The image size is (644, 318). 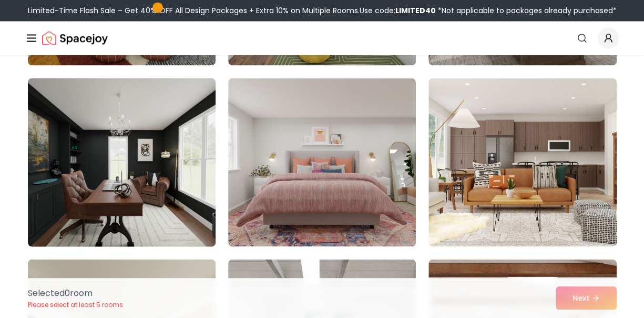 I want to click on div: Limited-Time Flash Sale – Get 40% OFF All Design Packages + Extra 10% on Multiple Rooms., so click(x=322, y=11).